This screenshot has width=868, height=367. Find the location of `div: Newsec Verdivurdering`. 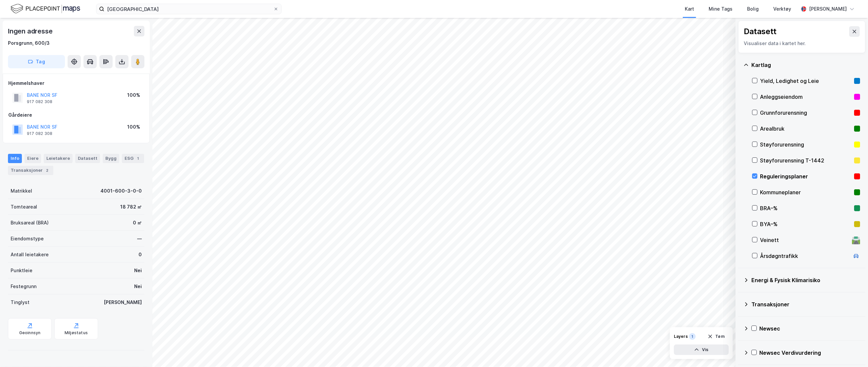

div: Newsec Verdivurdering is located at coordinates (810, 353).